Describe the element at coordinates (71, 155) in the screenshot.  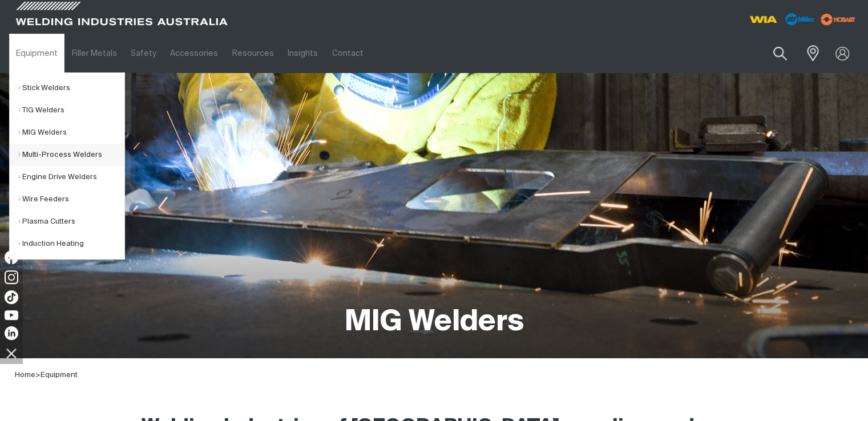
I see `a: Multi-Process Welders` at that location.